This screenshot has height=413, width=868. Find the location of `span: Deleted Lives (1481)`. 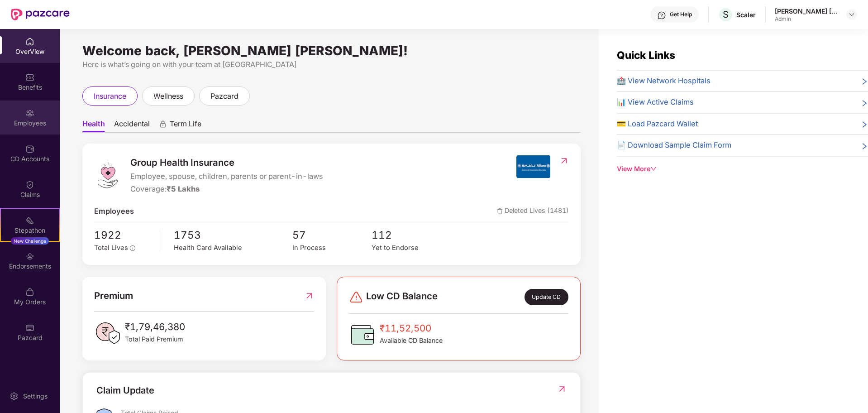

span: Deleted Lives (1481) is located at coordinates (532, 211).